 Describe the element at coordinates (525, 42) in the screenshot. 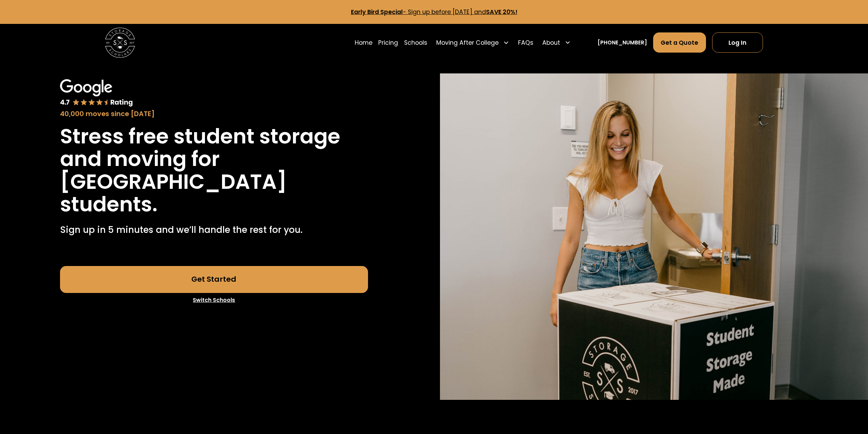

I see `a: FAQs` at that location.